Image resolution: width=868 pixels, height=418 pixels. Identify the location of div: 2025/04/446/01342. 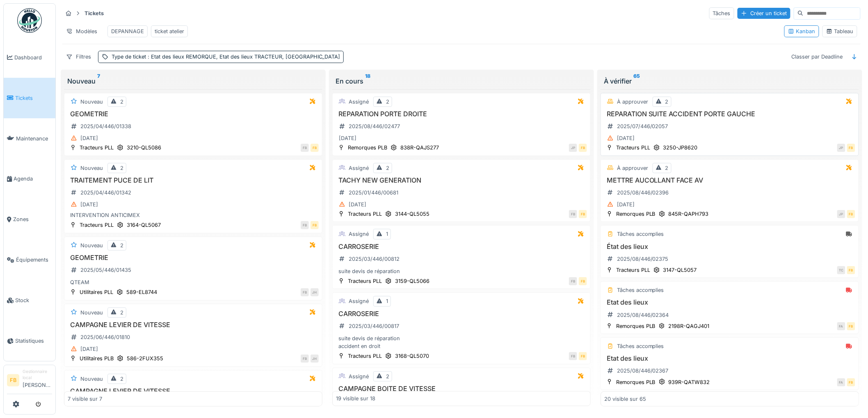
(106, 193).